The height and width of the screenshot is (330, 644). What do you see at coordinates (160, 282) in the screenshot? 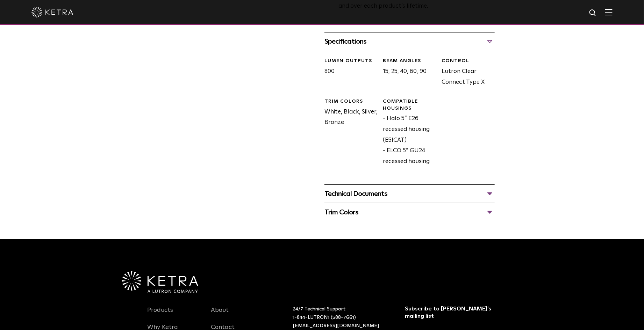
I see `img: Ketra-aLutronCo_White_RGB` at bounding box center [160, 282].